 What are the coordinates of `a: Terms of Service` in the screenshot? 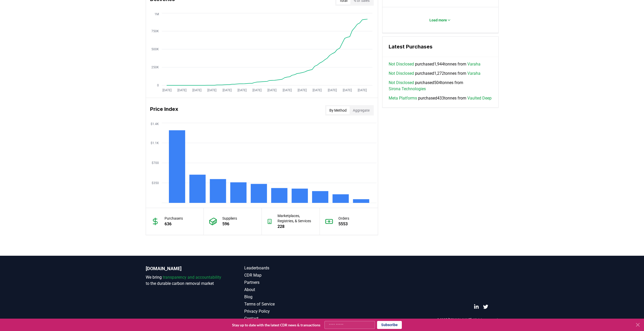 It's located at (283, 304).